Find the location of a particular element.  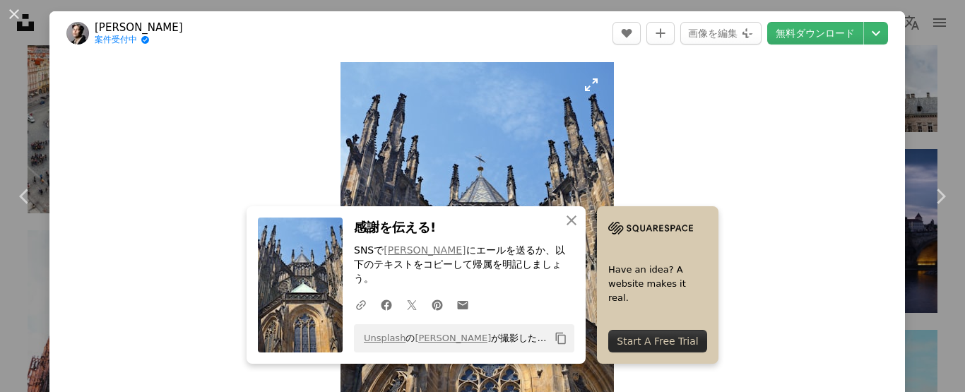

span: Have an idea? A website makes it real. is located at coordinates (658, 284).